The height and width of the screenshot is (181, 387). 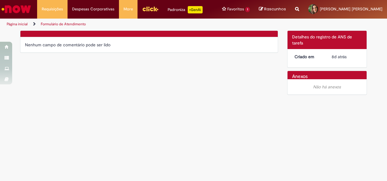 What do you see at coordinates (52, 9) in the screenshot?
I see `span: Requisições` at bounding box center [52, 9].